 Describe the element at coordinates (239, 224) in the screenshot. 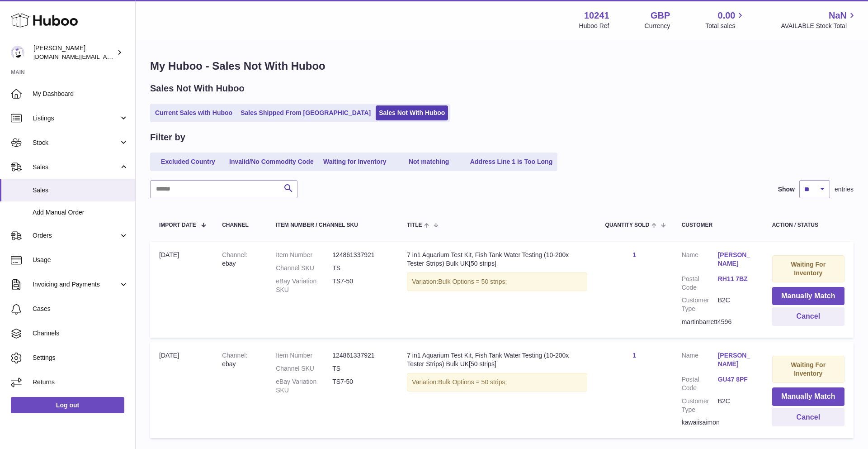

I see `div: Channel` at that location.